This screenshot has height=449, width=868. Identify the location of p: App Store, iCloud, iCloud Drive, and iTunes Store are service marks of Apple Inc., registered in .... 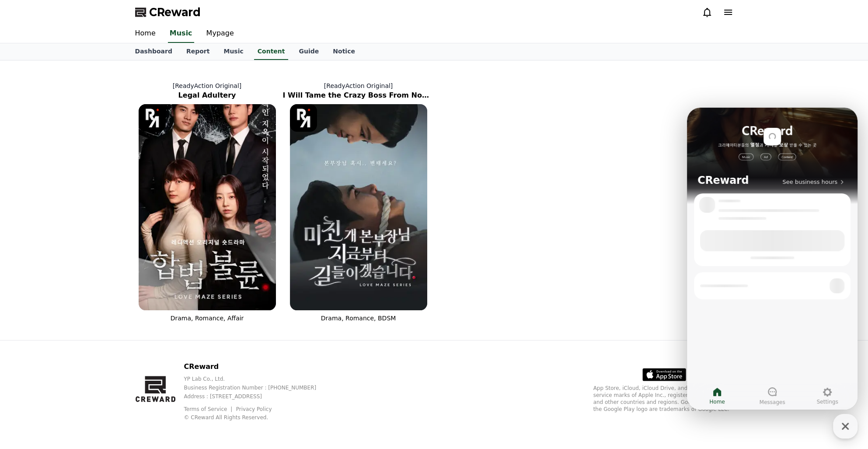
(664, 398).